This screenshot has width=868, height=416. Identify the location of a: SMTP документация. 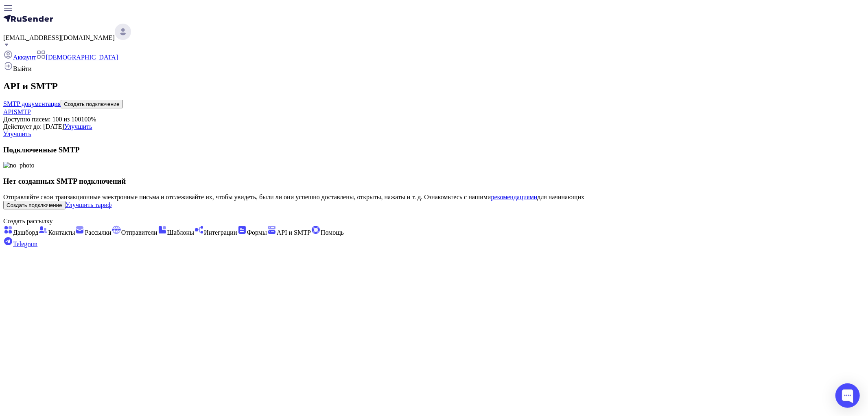
(32, 103).